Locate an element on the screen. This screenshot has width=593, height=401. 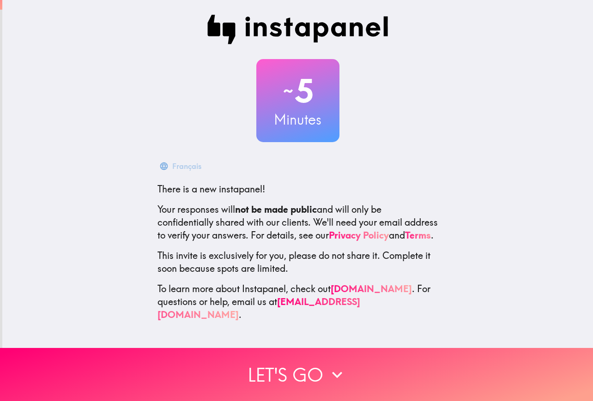
p: Your responses will and will only be confidentially shared with our clients. We'll need your emai... is located at coordinates (298, 223).